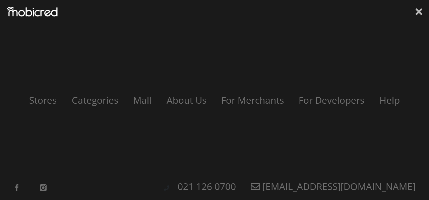 This screenshot has width=429, height=200. What do you see at coordinates (142, 100) in the screenshot?
I see `a: Mall` at bounding box center [142, 100].